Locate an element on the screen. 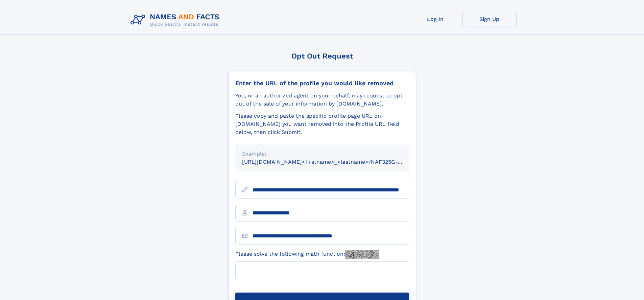 This screenshot has width=644, height=300. img: Logo Names and Facts is located at coordinates (177, 20).